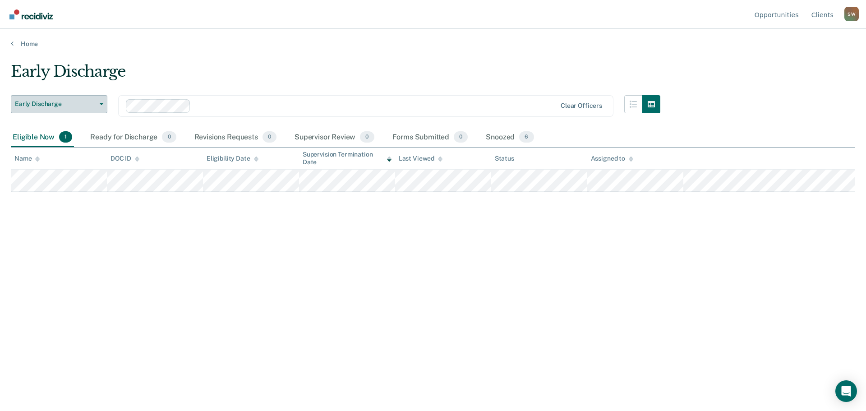 This screenshot has width=866, height=411. I want to click on div: Status, so click(504, 158).